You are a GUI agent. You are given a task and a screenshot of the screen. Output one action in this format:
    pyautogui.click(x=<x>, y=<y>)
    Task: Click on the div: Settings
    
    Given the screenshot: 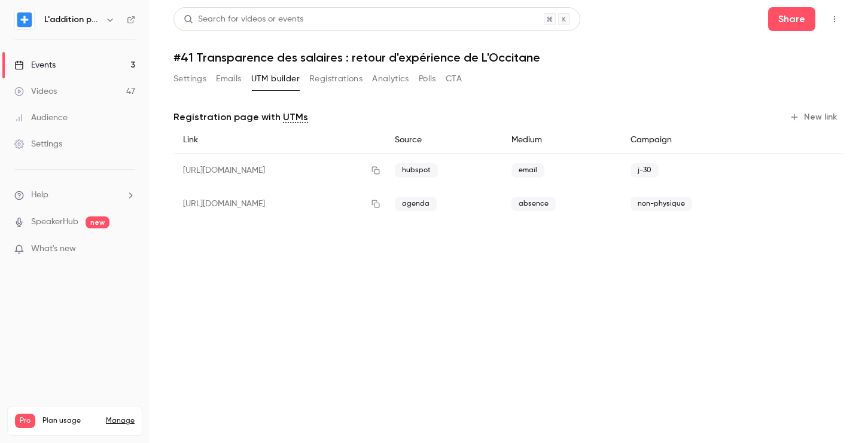 What is the action you would take?
    pyautogui.click(x=38, y=144)
    